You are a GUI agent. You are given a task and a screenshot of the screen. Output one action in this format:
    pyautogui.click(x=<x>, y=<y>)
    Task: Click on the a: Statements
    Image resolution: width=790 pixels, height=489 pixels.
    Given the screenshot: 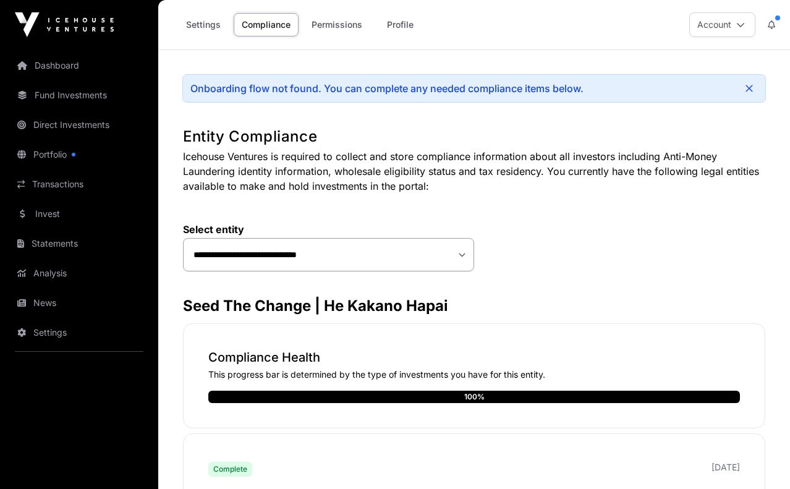 What is the action you would take?
    pyautogui.click(x=79, y=244)
    